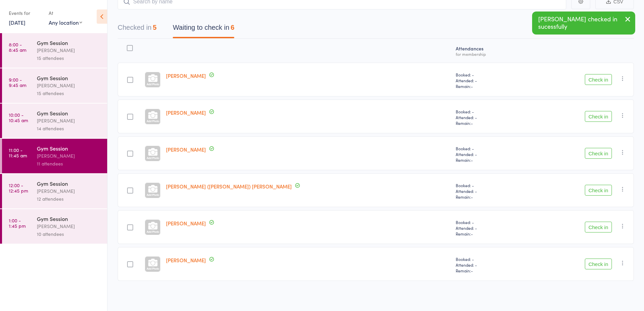 This screenshot has width=644, height=311. Describe the element at coordinates (17, 223) in the screenshot. I see `time: 1:00 - 1:45 pm` at that location.